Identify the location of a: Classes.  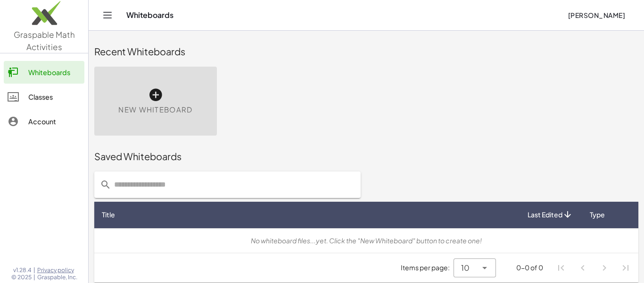
(44, 97).